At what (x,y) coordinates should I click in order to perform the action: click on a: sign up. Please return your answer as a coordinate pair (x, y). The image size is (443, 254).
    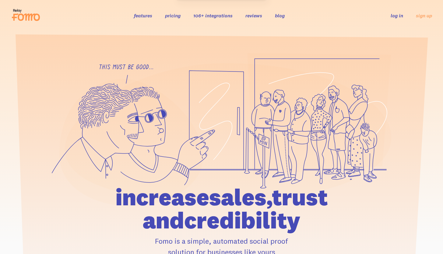
    Looking at the image, I should click on (424, 16).